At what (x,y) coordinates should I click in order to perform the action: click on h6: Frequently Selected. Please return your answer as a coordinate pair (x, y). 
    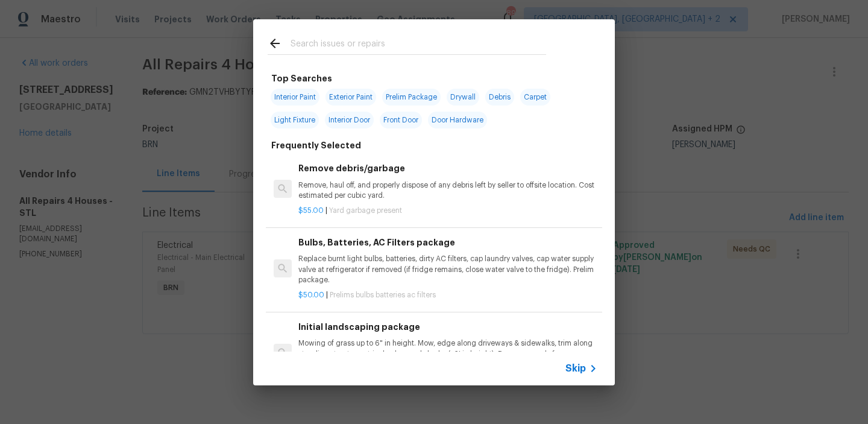
    Looking at the image, I should click on (315, 146).